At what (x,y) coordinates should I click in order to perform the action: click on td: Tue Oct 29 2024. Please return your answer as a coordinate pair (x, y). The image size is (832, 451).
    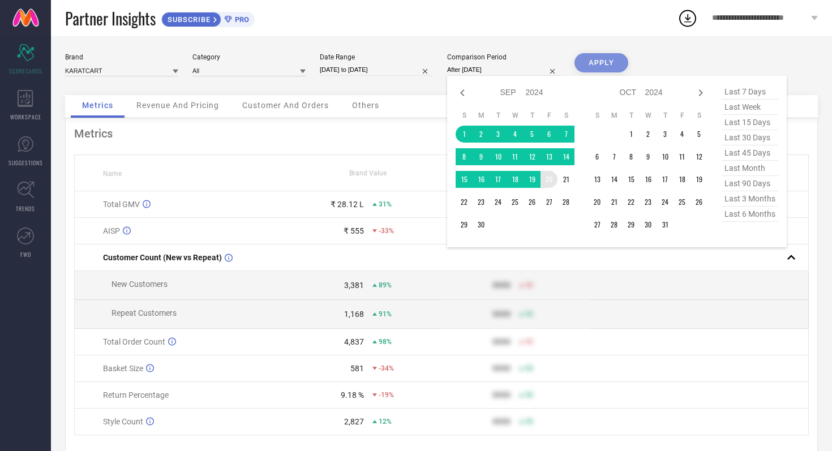
    Looking at the image, I should click on (631, 225).